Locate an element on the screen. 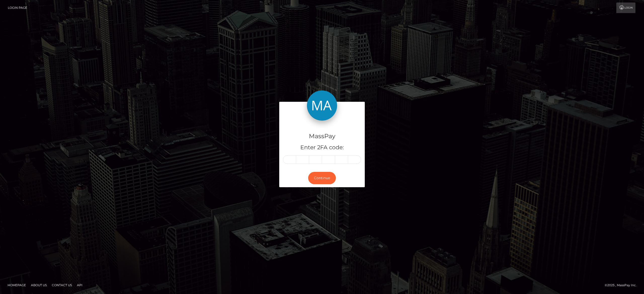  button: Continue is located at coordinates (322, 178).